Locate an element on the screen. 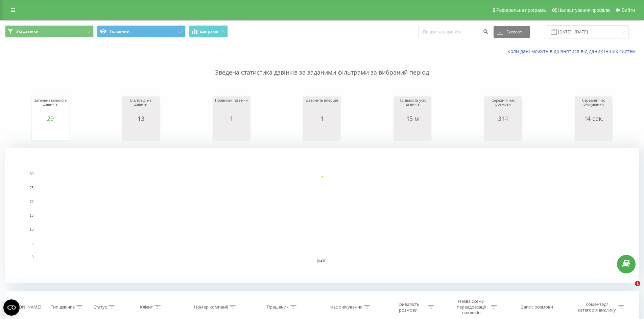 Image resolution: width=644 pixels, height=319 pixels. font: Працівник is located at coordinates (277, 307).